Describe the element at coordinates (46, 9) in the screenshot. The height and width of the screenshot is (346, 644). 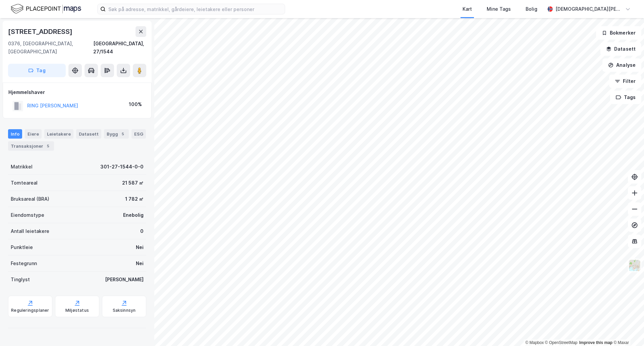
I see `img: logo.f888ab2527a4732fd821a326f86c7f29.svg` at that location.